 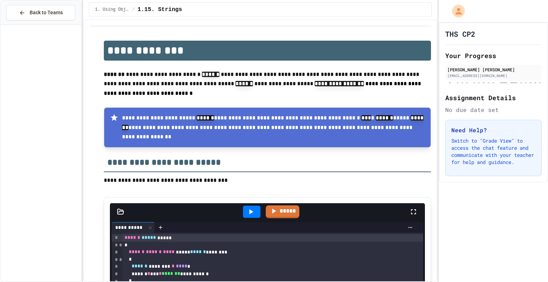 I want to click on div: My Account, so click(x=456, y=11).